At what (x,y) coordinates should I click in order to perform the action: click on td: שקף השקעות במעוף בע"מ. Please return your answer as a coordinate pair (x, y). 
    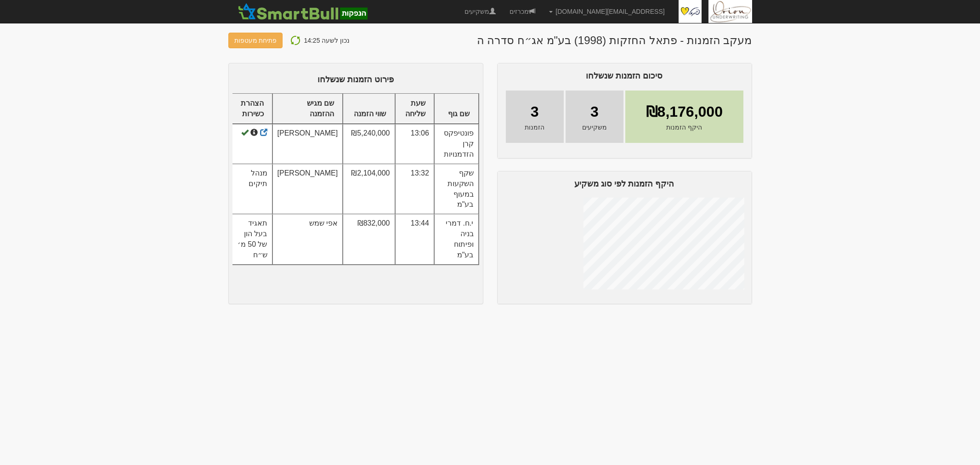
    Looking at the image, I should click on (456, 189).